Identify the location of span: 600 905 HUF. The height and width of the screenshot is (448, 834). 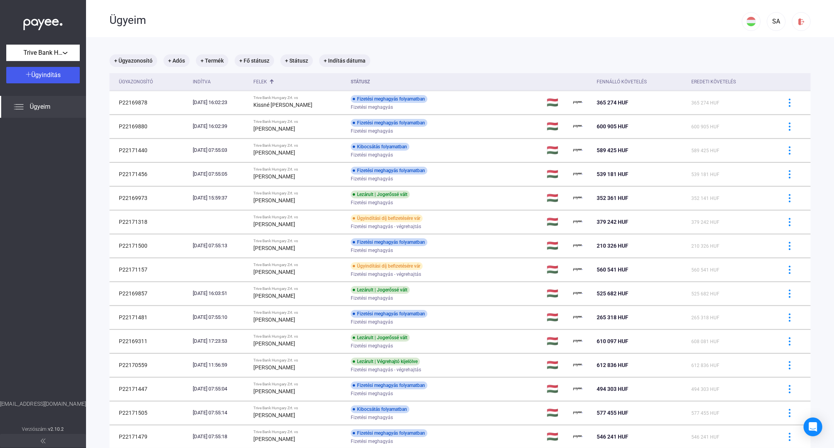
(612, 126).